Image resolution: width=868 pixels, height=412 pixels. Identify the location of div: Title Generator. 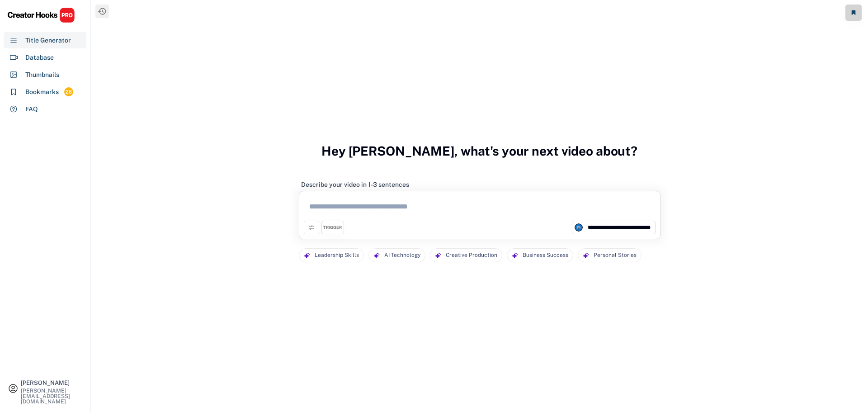
(48, 40).